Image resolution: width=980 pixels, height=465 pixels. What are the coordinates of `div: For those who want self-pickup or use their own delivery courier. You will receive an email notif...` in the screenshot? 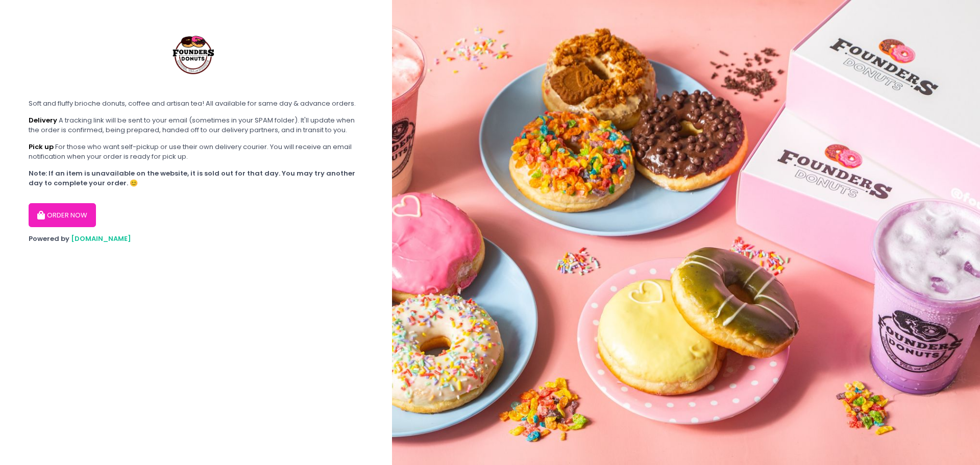 It's located at (196, 151).